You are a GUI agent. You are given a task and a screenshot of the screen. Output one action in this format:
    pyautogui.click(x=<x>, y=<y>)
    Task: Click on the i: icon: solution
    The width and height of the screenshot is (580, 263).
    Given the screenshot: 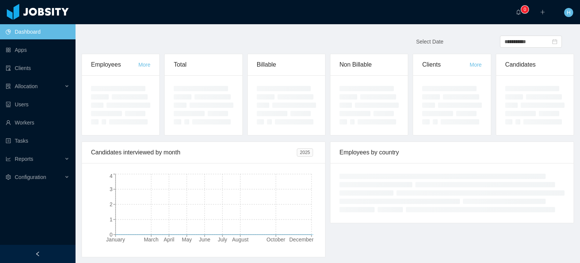 What is the action you would take?
    pyautogui.click(x=8, y=86)
    